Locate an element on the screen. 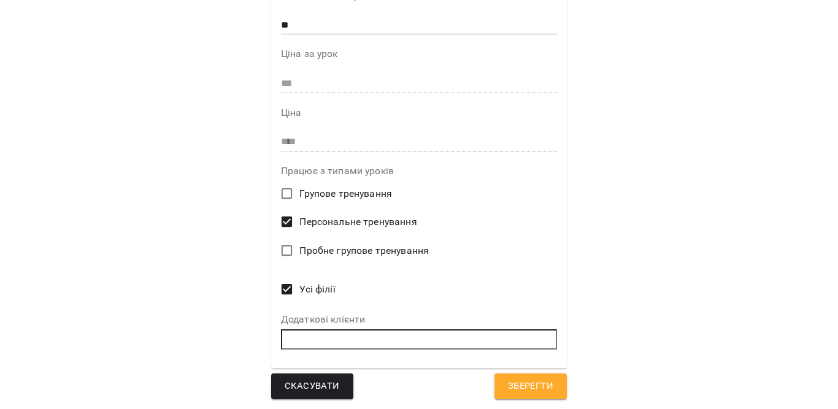 The width and height of the screenshot is (838, 409). span: Усі філії is located at coordinates (317, 289).